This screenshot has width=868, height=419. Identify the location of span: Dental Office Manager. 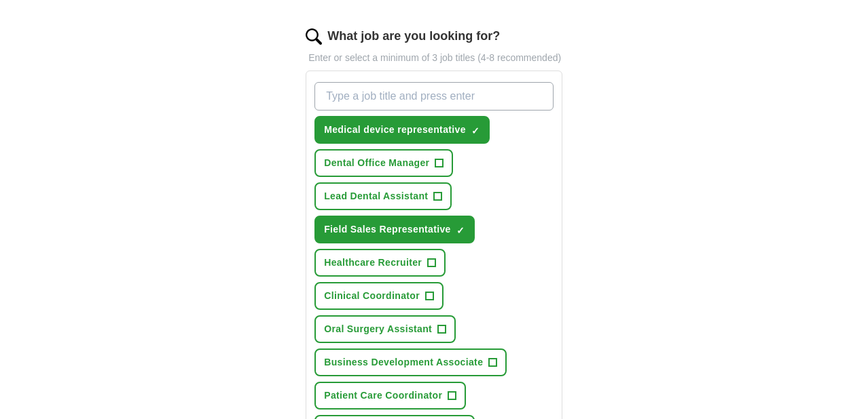
(376, 163).